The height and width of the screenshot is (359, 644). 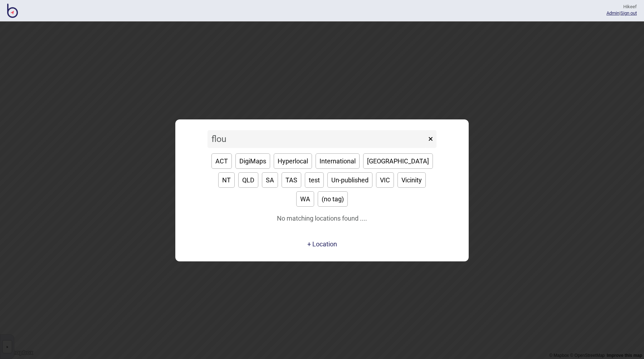 What do you see at coordinates (322, 244) in the screenshot?
I see `a: + Location` at bounding box center [322, 244].